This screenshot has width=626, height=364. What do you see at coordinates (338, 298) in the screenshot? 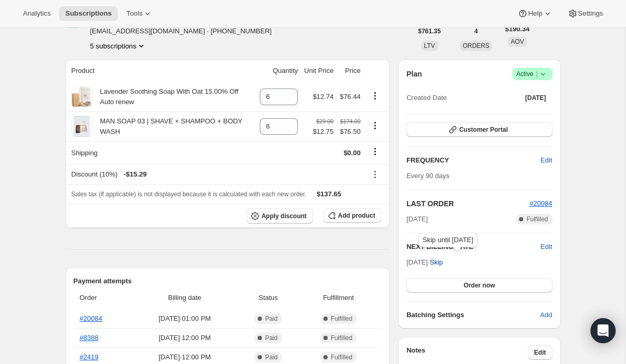
I see `span: Fulfillment` at bounding box center [338, 298].